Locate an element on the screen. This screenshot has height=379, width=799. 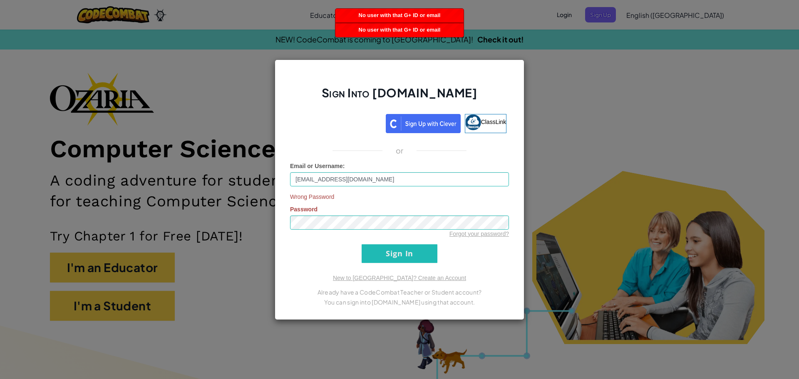
p: or is located at coordinates (400, 151).